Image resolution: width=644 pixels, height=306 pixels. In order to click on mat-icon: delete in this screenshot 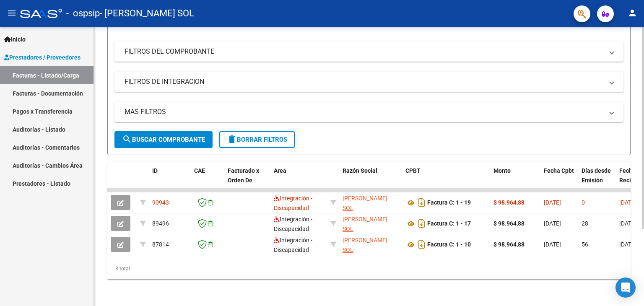, I will do `click(232, 139)`.